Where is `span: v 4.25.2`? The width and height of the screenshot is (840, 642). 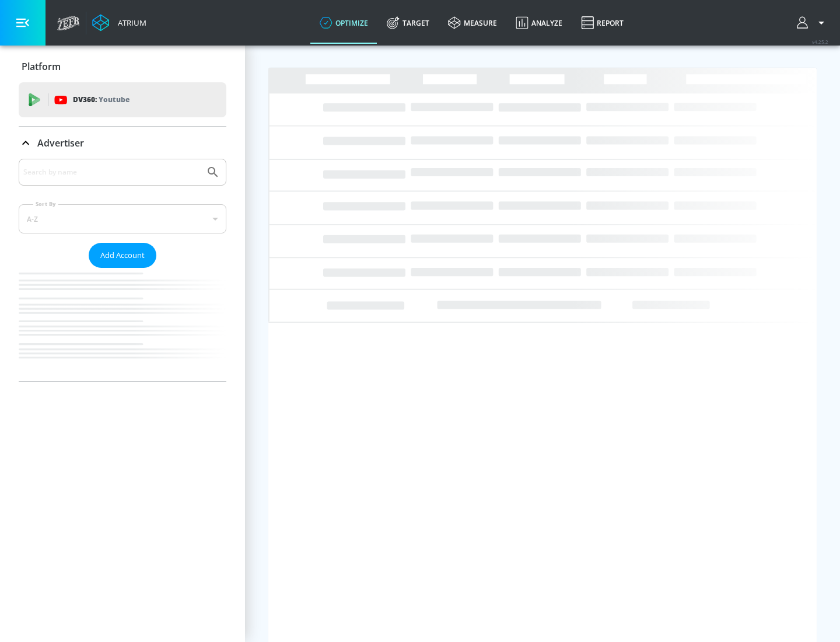 span: v 4.25.2 is located at coordinates (820, 42).